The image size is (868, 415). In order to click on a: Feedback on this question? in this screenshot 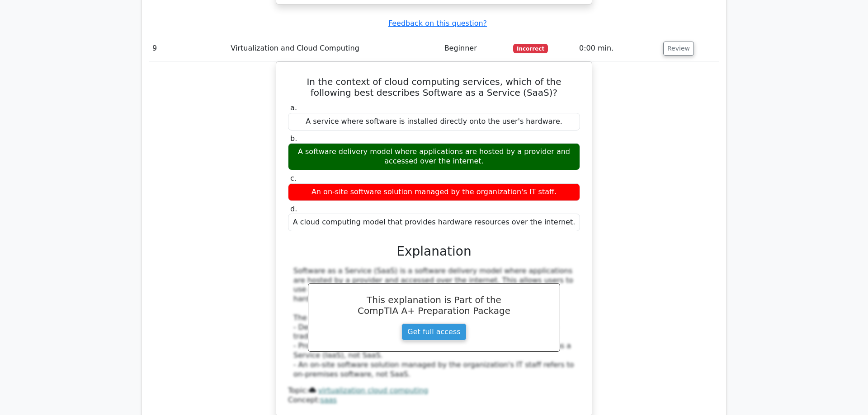, I will do `click(438, 23)`.